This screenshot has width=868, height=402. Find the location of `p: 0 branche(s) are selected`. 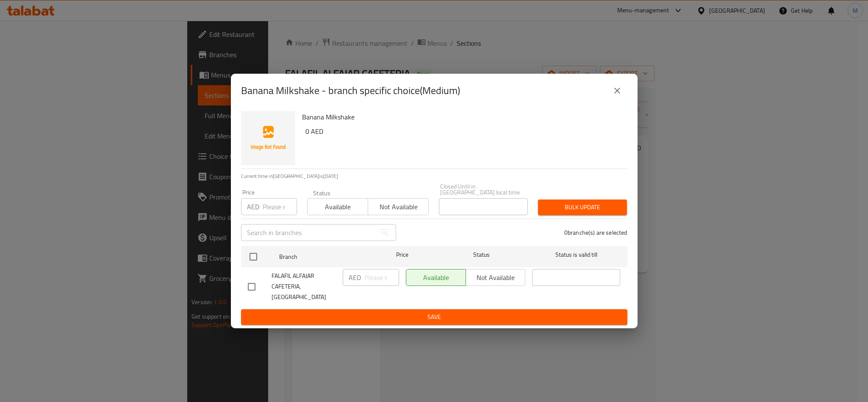

p: 0 branche(s) are selected is located at coordinates (595, 233).